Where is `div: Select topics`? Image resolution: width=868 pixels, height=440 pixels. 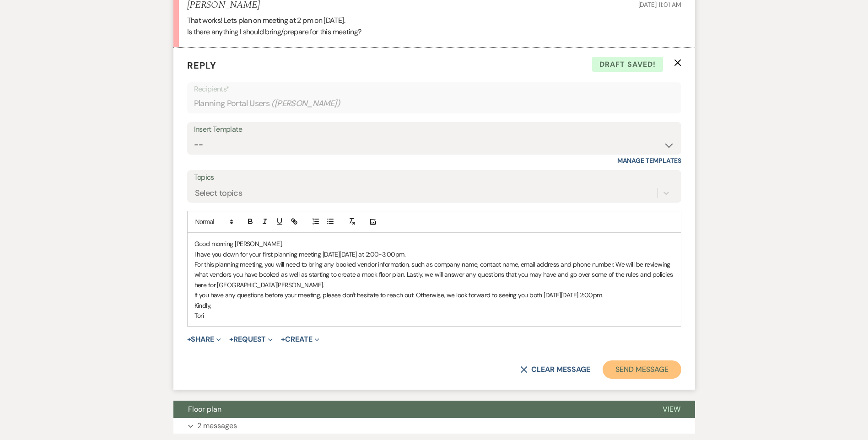 div: Select topics is located at coordinates (219, 193).